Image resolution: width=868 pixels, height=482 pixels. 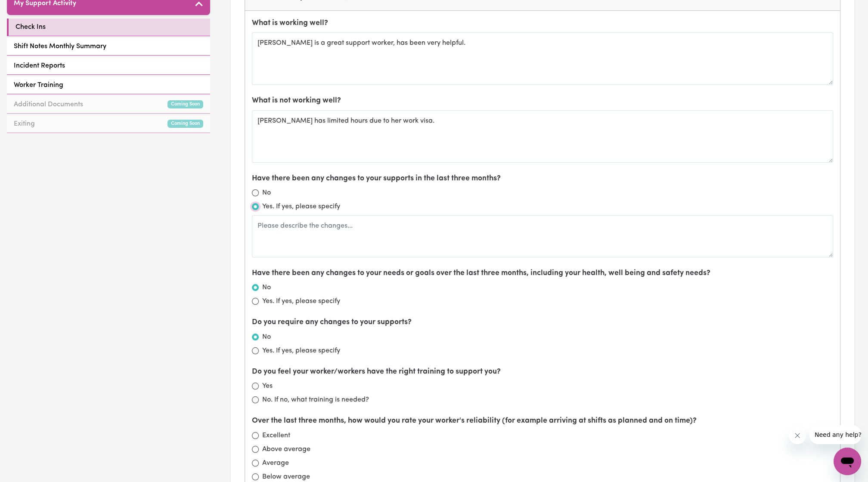 What do you see at coordinates (24, 124) in the screenshot?
I see `span: Exiting` at bounding box center [24, 124].